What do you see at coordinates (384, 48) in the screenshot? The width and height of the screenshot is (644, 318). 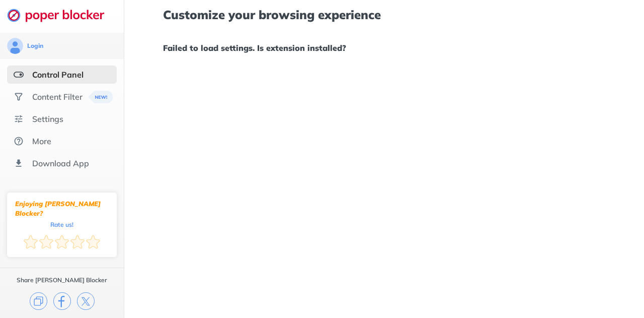 I see `h1: Failed to load settings. Is extension installed?` at bounding box center [384, 48].